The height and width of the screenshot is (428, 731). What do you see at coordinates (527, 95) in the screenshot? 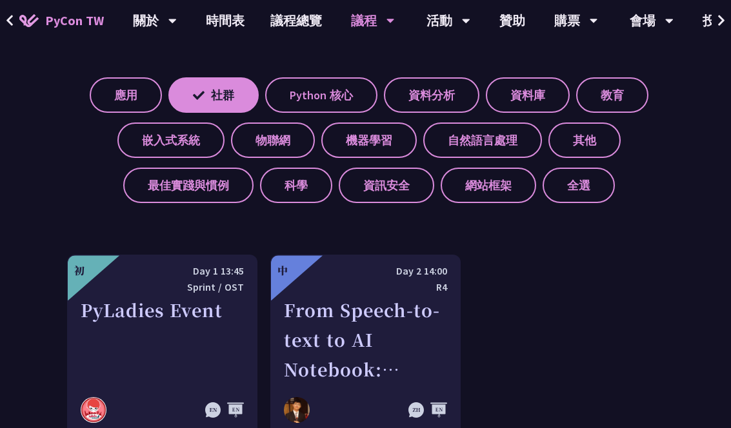
I see `label: 資料庫` at bounding box center [527, 95].